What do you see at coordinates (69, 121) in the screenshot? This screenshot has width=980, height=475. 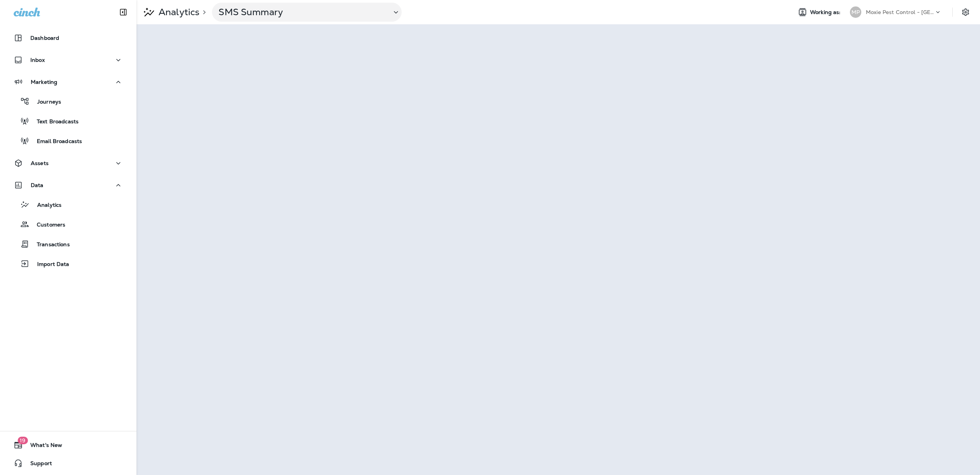 I see `button: Text Broadcasts` at bounding box center [69, 121].